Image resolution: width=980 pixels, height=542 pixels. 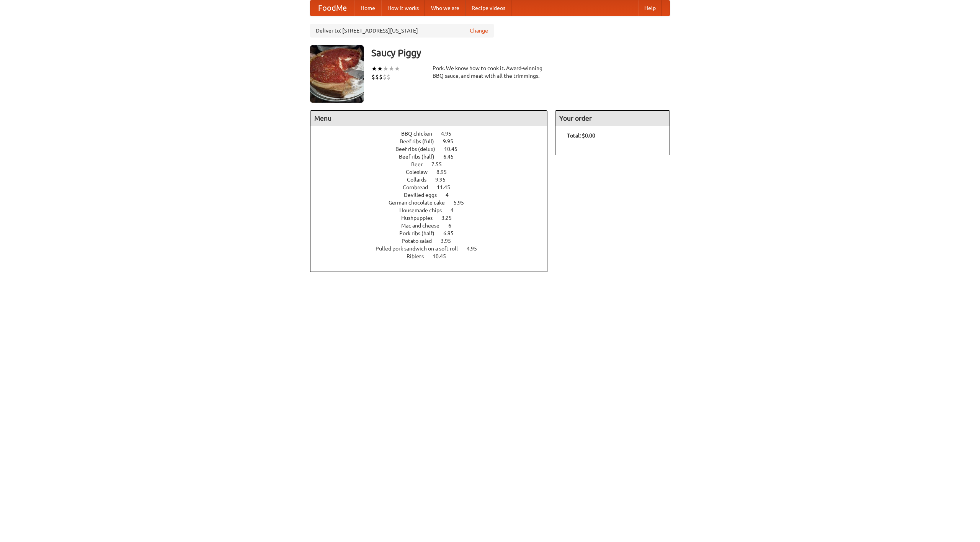 What do you see at coordinates (434, 226) in the screenshot?
I see `a: Mac and cheese 6` at bounding box center [434, 226].